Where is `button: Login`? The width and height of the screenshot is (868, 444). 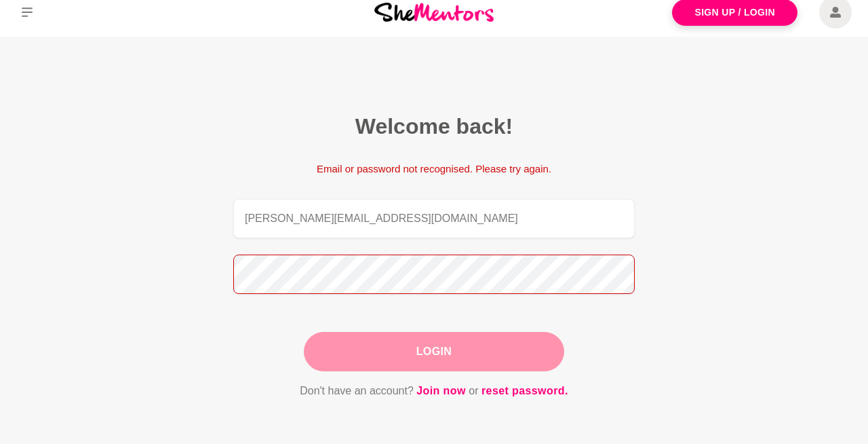
button: Login is located at coordinates (434, 352).